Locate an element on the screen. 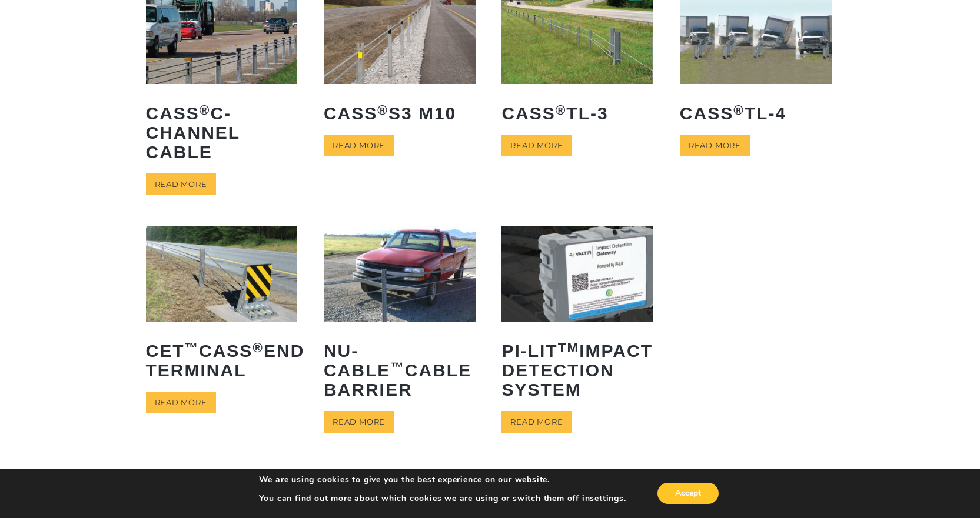 The width and height of the screenshot is (980, 518). a: Read more about “CASS® TL-3” is located at coordinates (536, 145).